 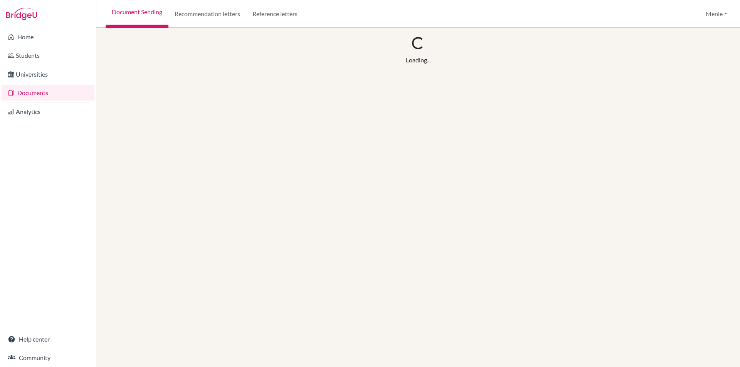 What do you see at coordinates (48, 37) in the screenshot?
I see `a: Home` at bounding box center [48, 37].